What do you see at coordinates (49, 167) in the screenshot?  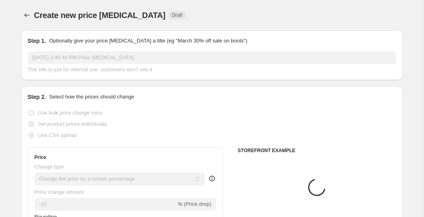 I see `span: Change type` at bounding box center [49, 167].